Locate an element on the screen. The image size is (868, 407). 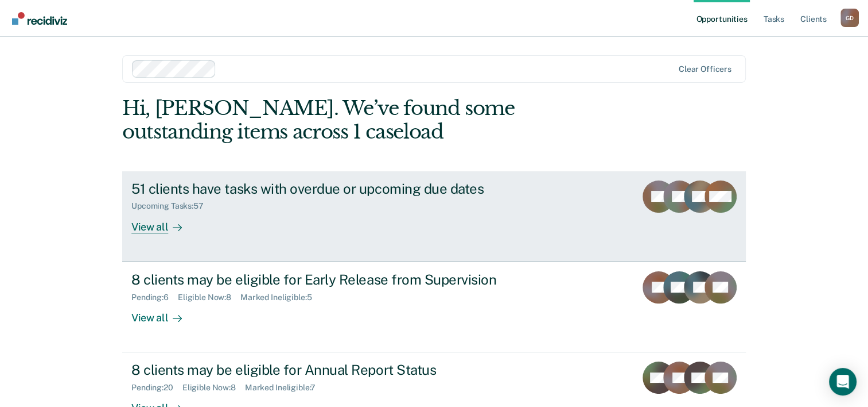
div: G D is located at coordinates (850, 18).